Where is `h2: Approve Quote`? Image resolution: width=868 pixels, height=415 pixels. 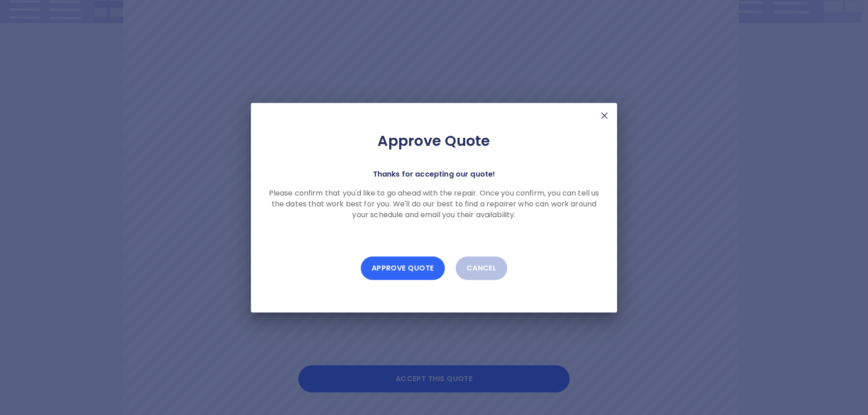 h2: Approve Quote is located at coordinates (434, 141).